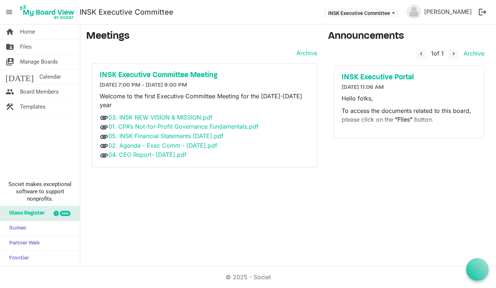 The image size is (496, 288). Describe the element at coordinates (39, 92) in the screenshot. I see `span: Board Members` at that location.